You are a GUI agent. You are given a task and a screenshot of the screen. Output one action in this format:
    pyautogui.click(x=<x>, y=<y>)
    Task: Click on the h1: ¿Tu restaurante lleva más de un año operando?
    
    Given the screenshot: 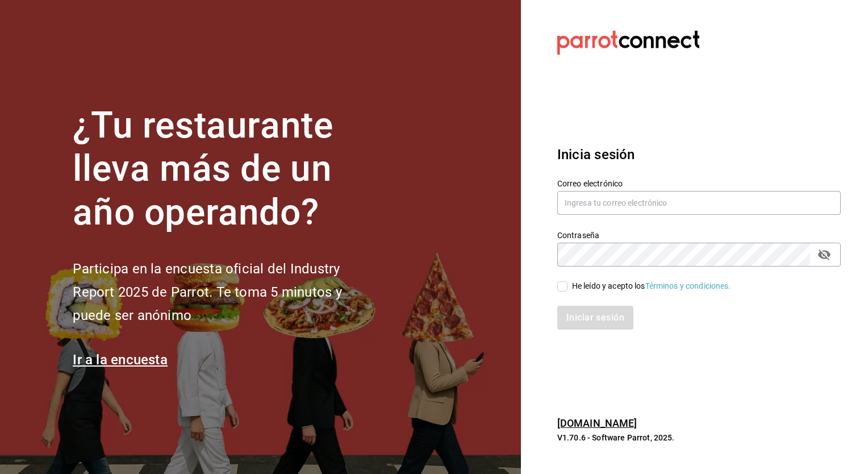 What is the action you would take?
    pyautogui.click(x=226, y=169)
    